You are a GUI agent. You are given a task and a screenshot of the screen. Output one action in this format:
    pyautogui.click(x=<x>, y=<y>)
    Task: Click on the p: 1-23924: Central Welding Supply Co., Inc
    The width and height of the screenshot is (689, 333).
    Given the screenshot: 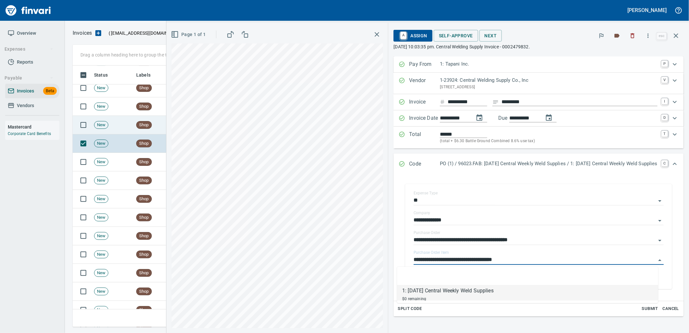 What is the action you would take?
    pyautogui.click(x=549, y=80)
    